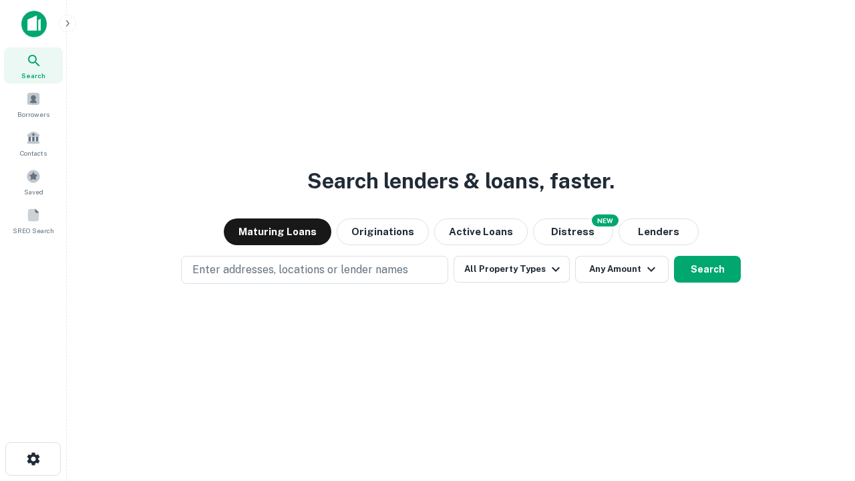  I want to click on a: Borrowers, so click(33, 104).